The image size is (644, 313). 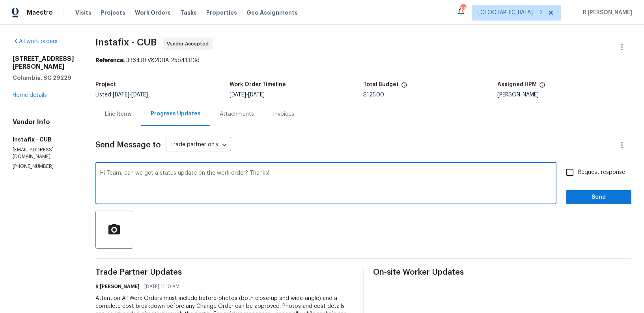 What do you see at coordinates (189, 44) in the screenshot?
I see `span: Vendor Accepted` at bounding box center [189, 44].